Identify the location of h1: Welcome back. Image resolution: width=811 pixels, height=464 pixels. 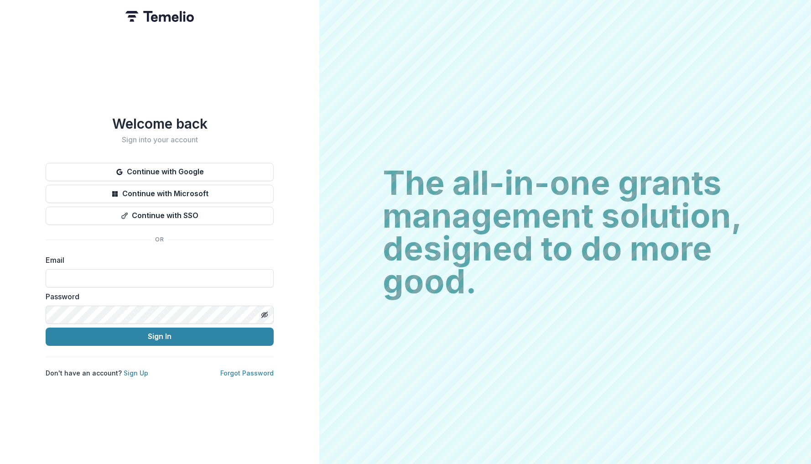
(160, 124).